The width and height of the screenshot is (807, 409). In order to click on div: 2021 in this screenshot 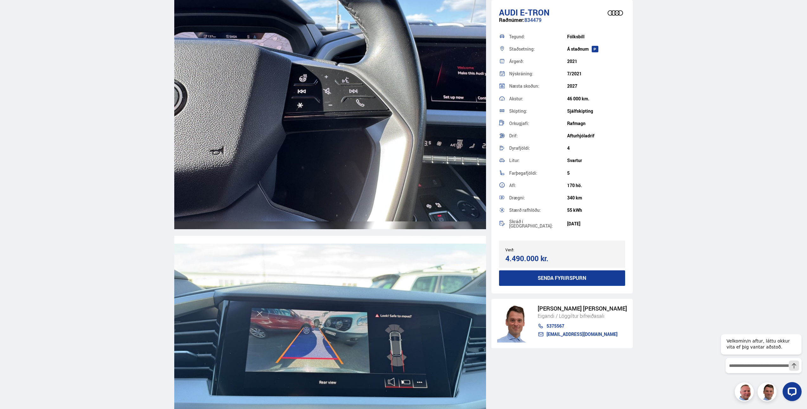, I will do `click(596, 61)`.